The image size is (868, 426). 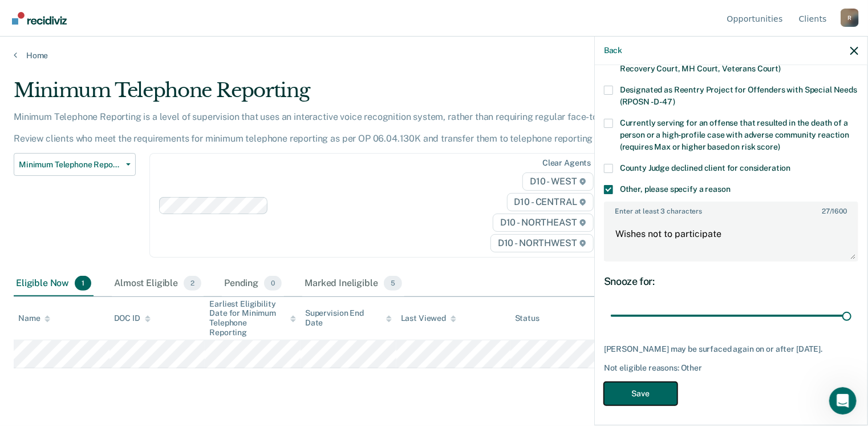 What do you see at coordinates (542, 243) in the screenshot?
I see `span: D10 - NORTHWEST` at bounding box center [542, 243].